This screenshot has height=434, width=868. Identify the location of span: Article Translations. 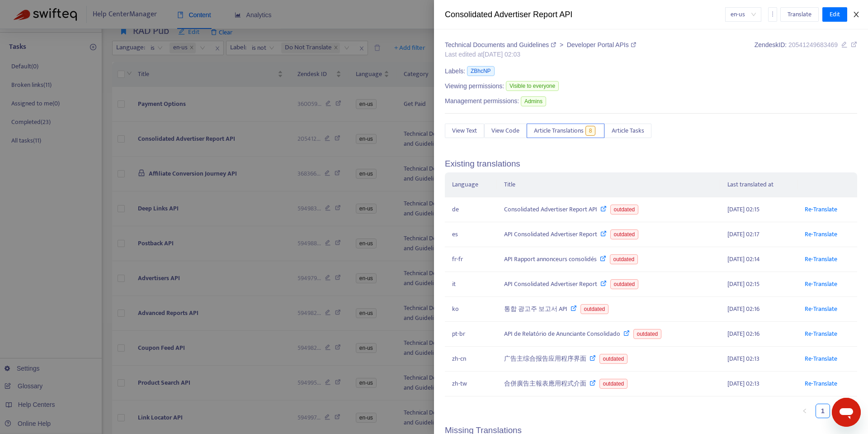
(559, 131).